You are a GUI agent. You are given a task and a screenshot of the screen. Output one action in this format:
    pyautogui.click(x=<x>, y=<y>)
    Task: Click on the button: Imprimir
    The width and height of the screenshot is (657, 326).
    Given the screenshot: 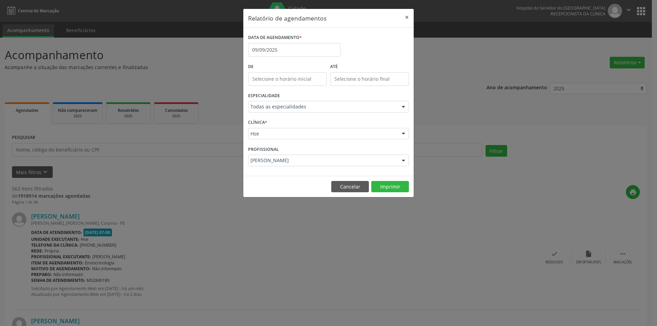 What is the action you would take?
    pyautogui.click(x=390, y=187)
    